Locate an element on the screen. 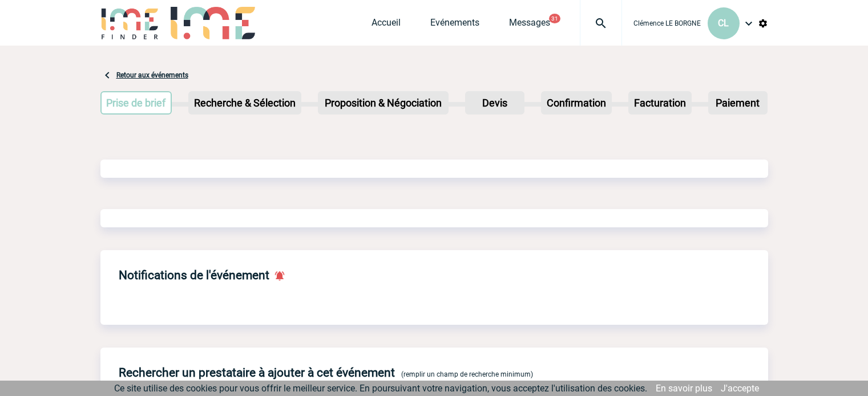  p: Prise de brief is located at coordinates (136, 102).